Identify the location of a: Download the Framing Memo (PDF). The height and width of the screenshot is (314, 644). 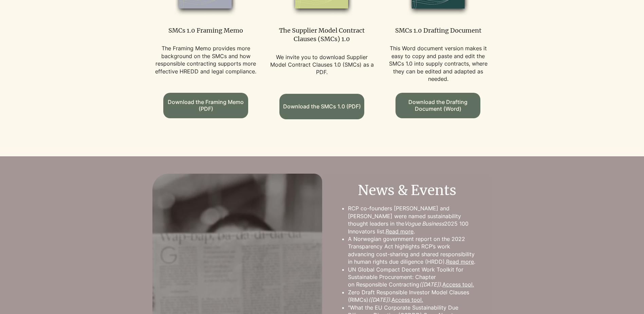
(205, 106).